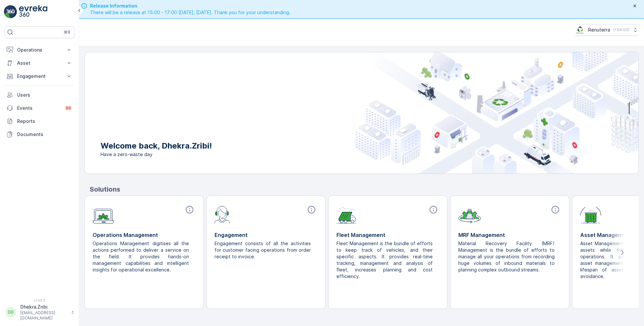 This screenshot has width=644, height=326. I want to click on p: ⌘B, so click(67, 32).